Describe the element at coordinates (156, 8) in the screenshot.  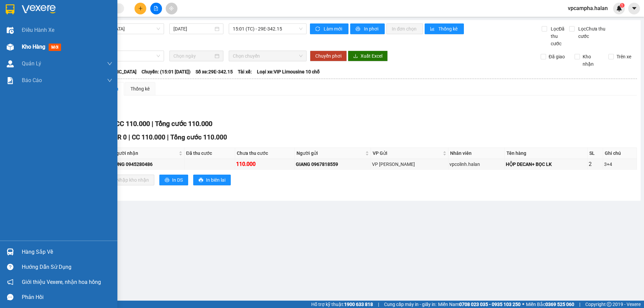
I see `button: file-add` at that location.